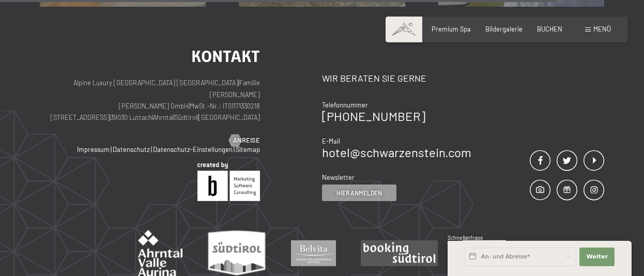 The height and width of the screenshot is (276, 644). What do you see at coordinates (131, 150) in the screenshot?
I see `a: Datenschutz` at bounding box center [131, 150].